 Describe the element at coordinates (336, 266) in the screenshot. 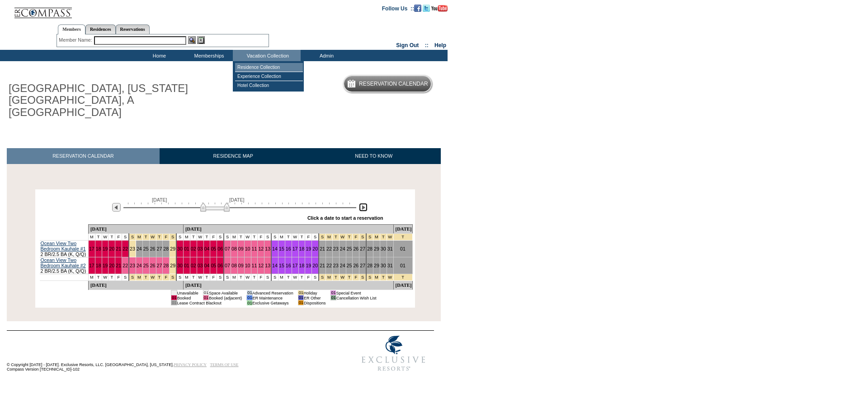

I see `a: 23` at that location.